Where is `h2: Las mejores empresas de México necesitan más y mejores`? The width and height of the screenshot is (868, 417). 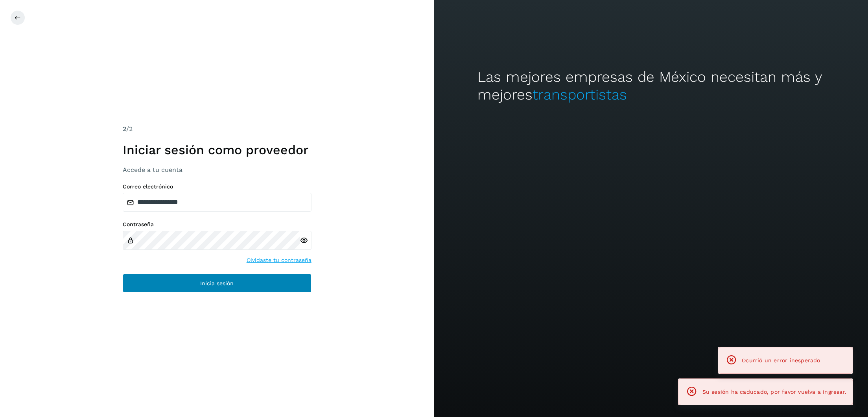
h2: Las mejores empresas de México necesitan más y mejores is located at coordinates (651, 86).